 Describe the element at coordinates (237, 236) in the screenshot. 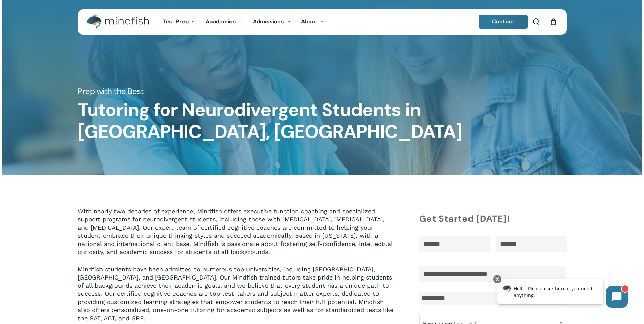

I see `p: With nearly two decades of experience, Mindfish offers executive function coaching and specialize...` at that location.